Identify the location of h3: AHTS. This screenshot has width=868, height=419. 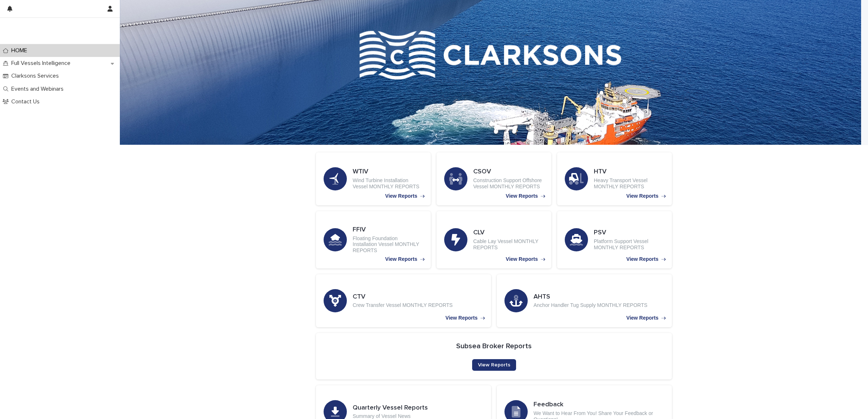
(590, 297).